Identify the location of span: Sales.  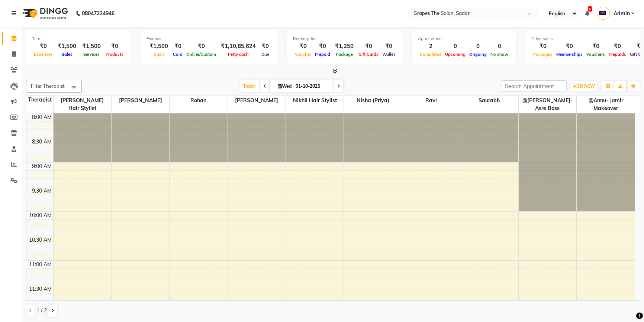
(67, 54).